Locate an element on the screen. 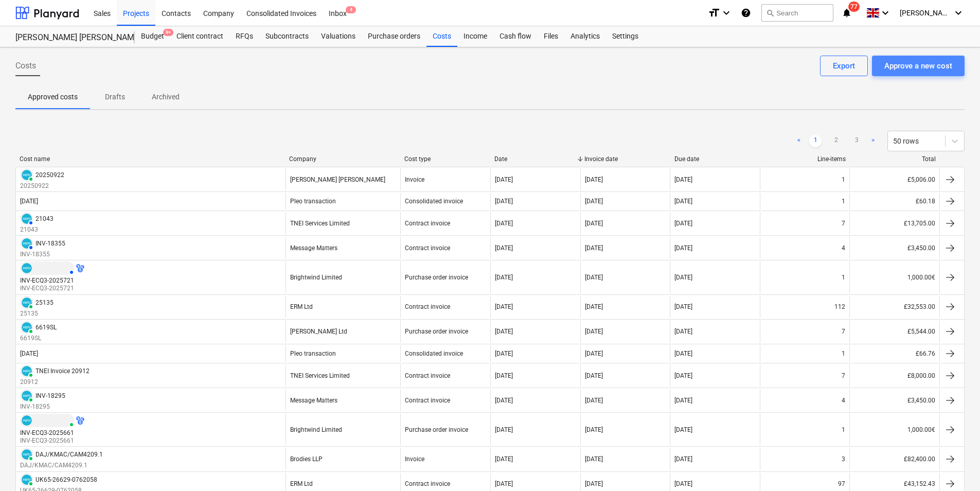 The height and width of the screenshot is (491, 980). div: INV-18355 is located at coordinates (50, 244).